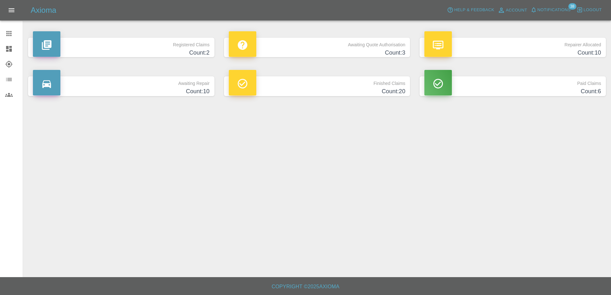 The image size is (611, 295). I want to click on a: Account, so click(512, 10).